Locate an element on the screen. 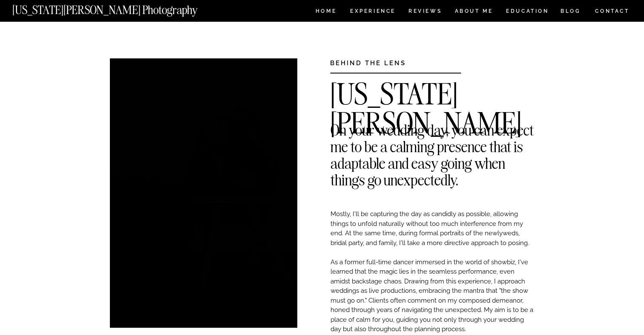 This screenshot has height=335, width=644. h3: BEHIND THE LENS is located at coordinates (382, 62).